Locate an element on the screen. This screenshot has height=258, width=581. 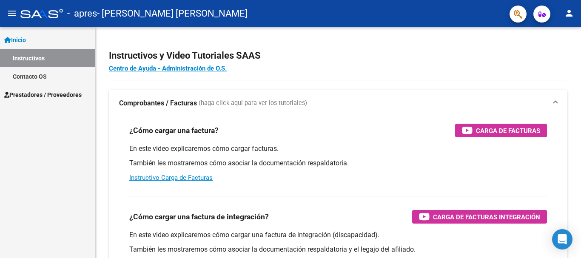
span: - apres is located at coordinates (82, 14).